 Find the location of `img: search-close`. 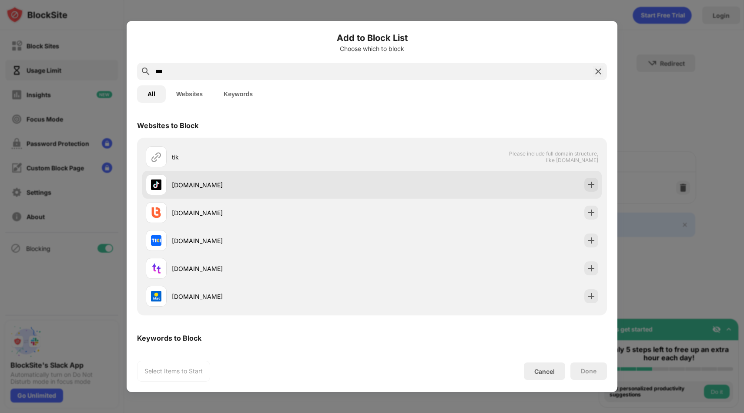

img: search-close is located at coordinates (599, 71).